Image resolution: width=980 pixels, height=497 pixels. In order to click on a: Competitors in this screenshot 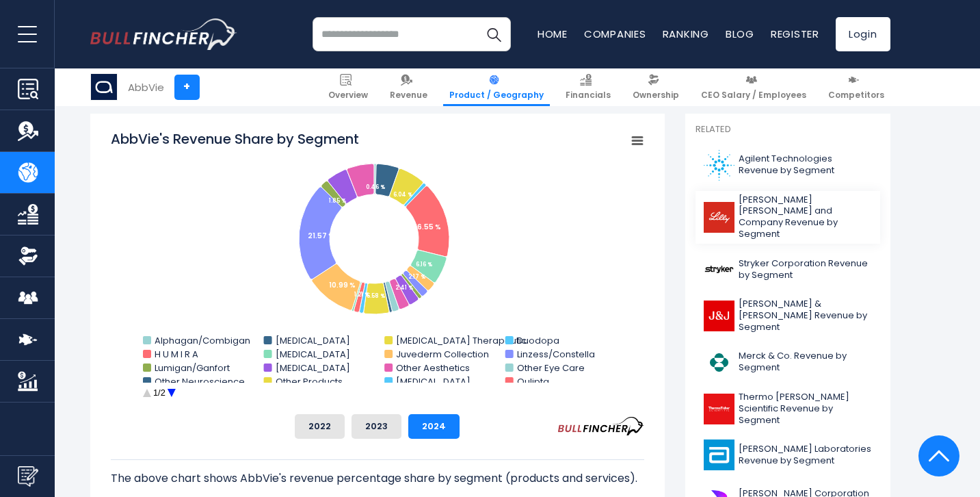, I will do `click(857, 87)`.